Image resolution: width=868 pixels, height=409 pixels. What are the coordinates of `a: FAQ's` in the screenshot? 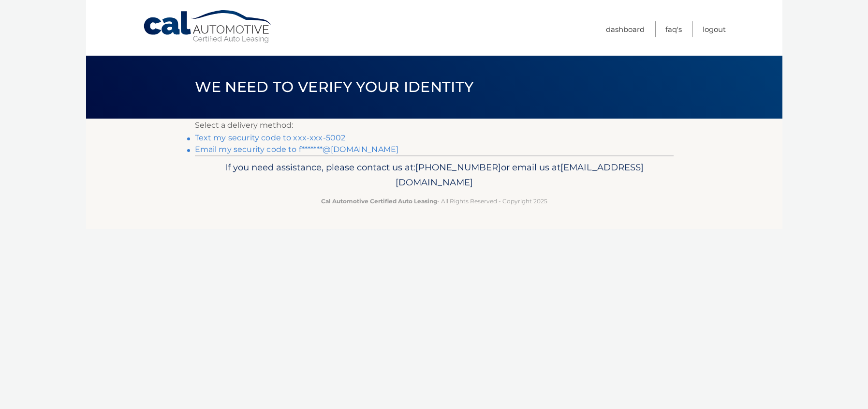 It's located at (673, 29).